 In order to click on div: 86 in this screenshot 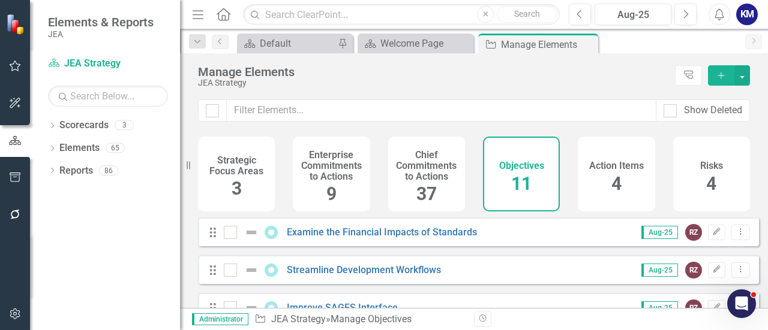, I will do `click(109, 170)`.